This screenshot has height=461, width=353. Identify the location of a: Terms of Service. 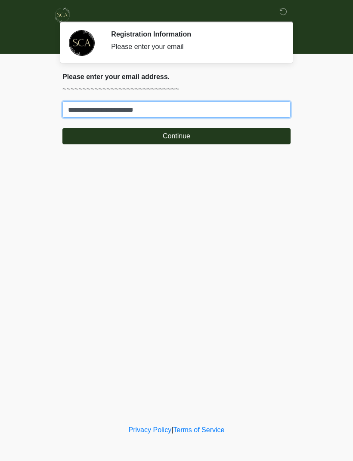
(198, 430).